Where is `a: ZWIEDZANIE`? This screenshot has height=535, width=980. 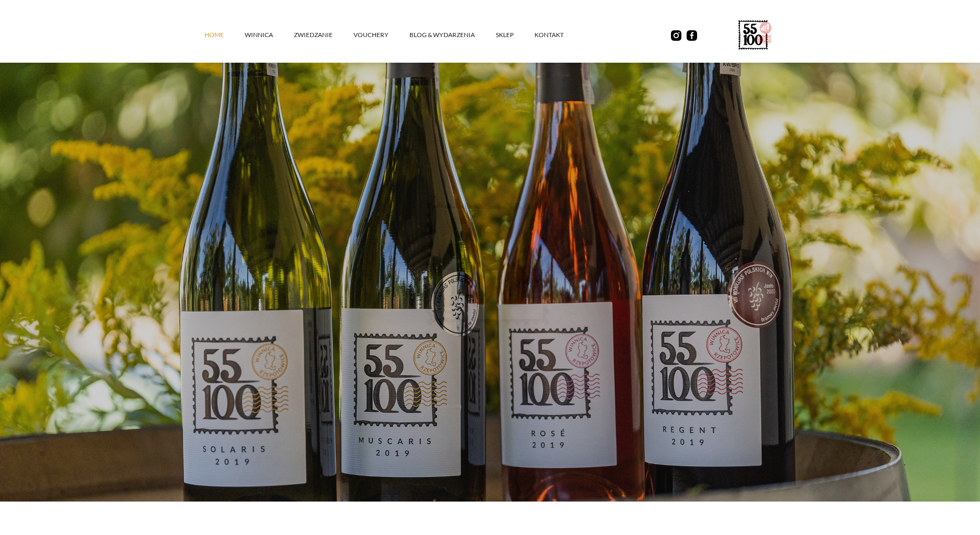
a: ZWIEDZANIE is located at coordinates (324, 35).